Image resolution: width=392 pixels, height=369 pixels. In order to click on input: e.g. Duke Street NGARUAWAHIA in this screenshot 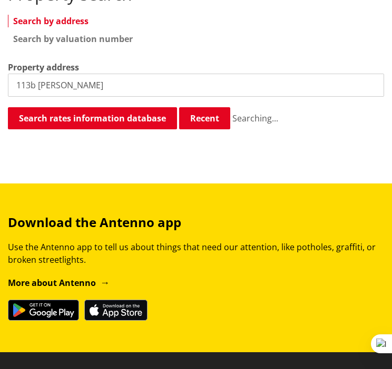, I will do `click(196, 85)`.